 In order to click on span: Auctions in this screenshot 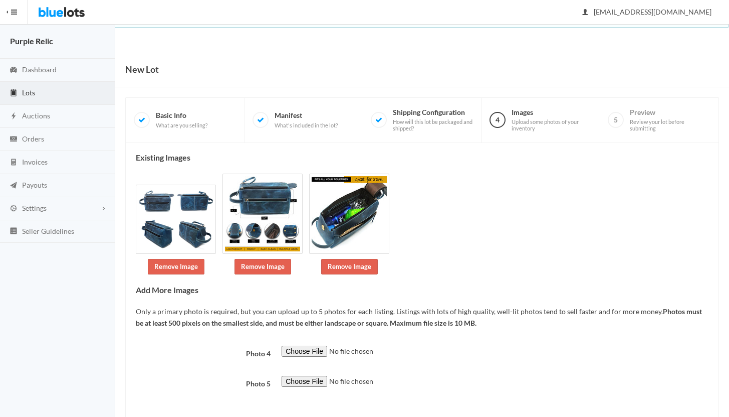, I will do `click(36, 115)`.